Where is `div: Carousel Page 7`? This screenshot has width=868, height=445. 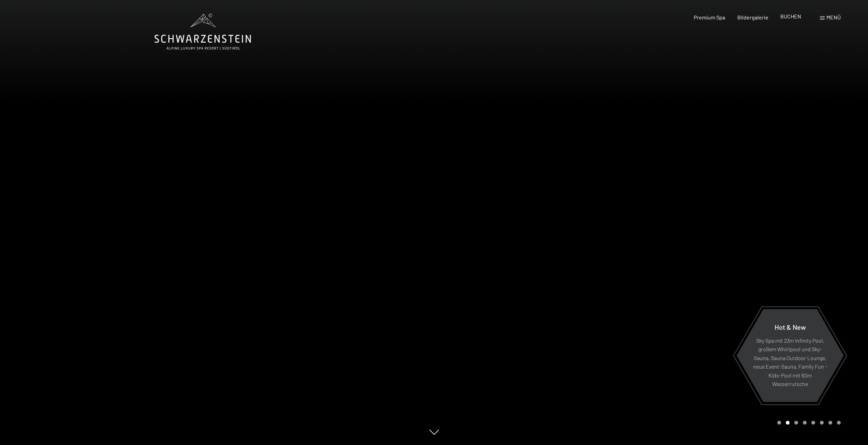
div: Carousel Page 7 is located at coordinates (831, 423).